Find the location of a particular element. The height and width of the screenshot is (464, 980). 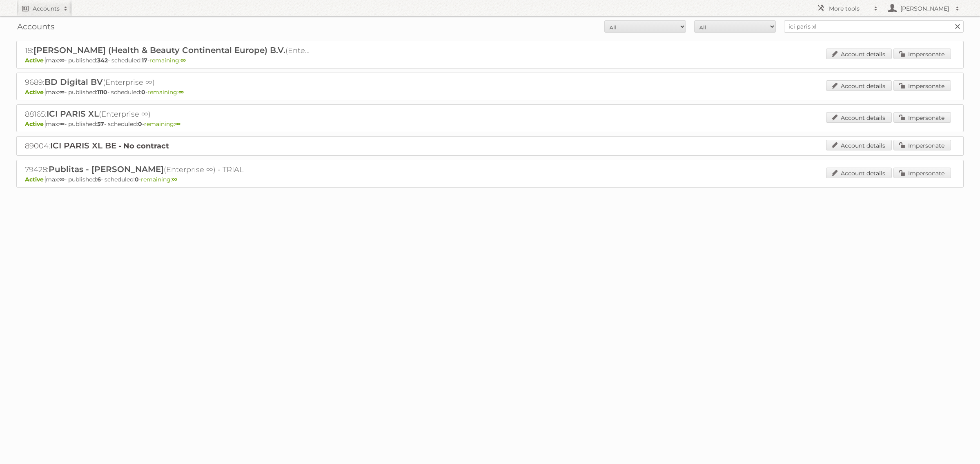

strong: 342 is located at coordinates (102, 60).